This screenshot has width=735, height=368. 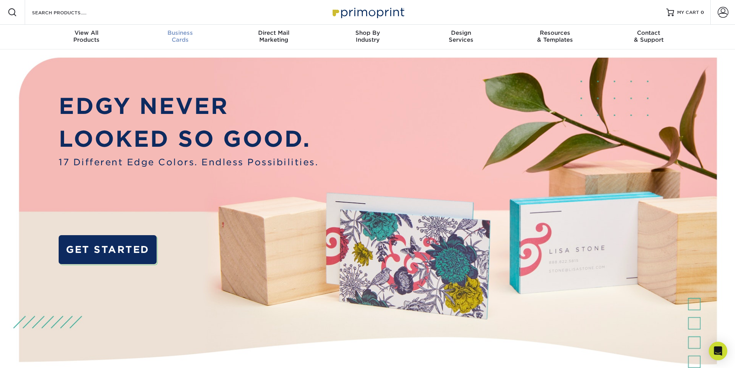 What do you see at coordinates (648, 37) in the screenshot?
I see `a: Contact& Support` at bounding box center [648, 37].